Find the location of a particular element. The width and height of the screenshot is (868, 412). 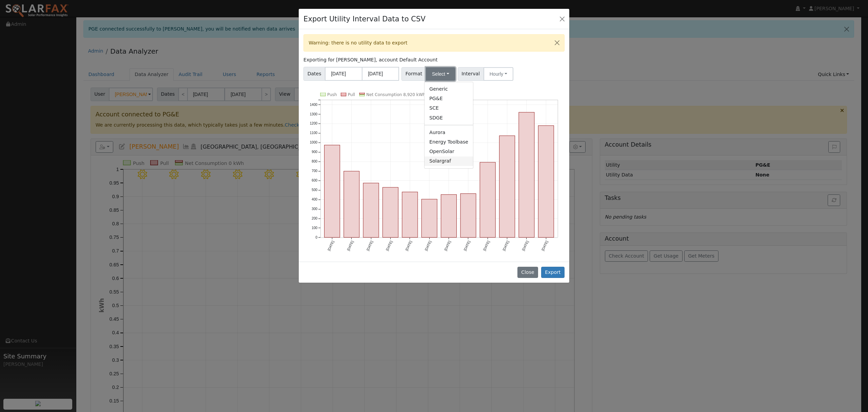

text: 100 is located at coordinates (314, 227).